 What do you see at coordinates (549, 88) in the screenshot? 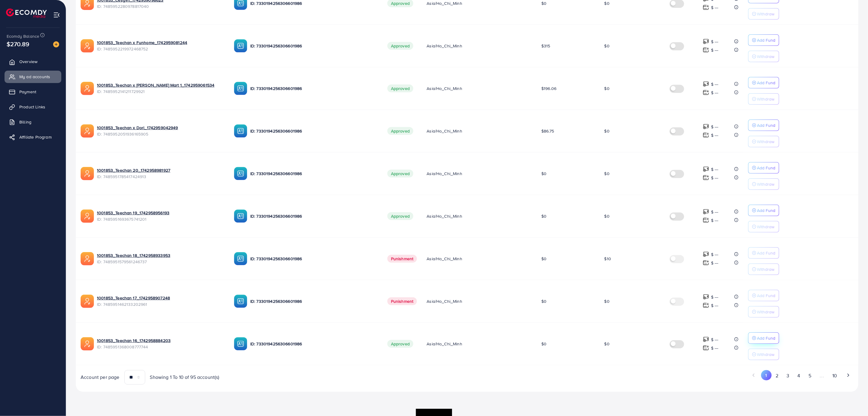
I see `span: $196.06` at bounding box center [549, 88].